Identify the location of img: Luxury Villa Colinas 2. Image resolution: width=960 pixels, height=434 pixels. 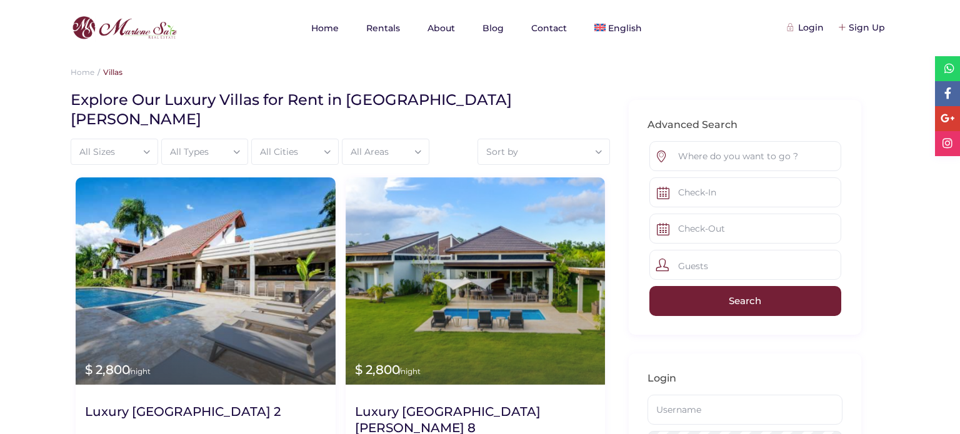
(206, 281).